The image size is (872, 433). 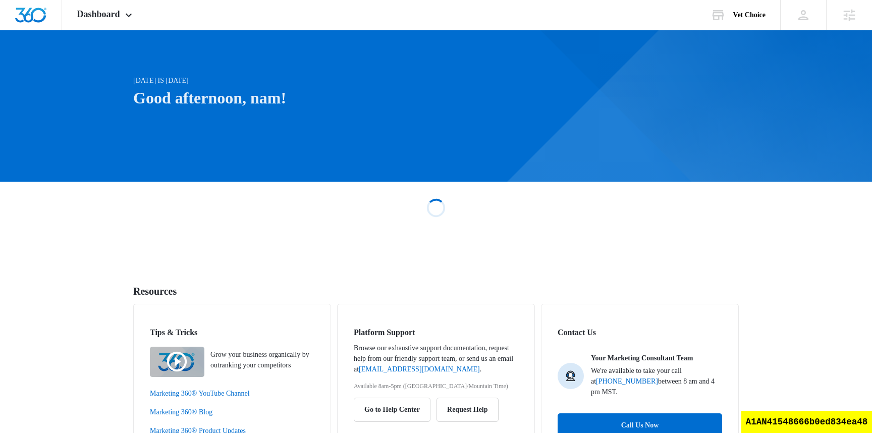 I want to click on a: Marketing 360® YouTube Channel, so click(x=232, y=393).